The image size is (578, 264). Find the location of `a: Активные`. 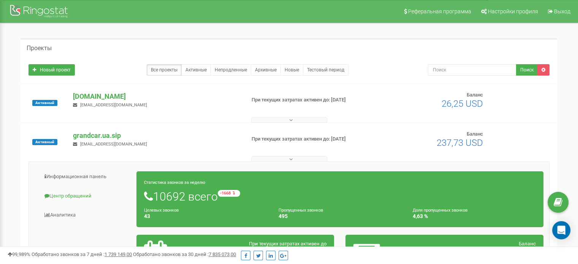

a: Активные is located at coordinates (196, 70).